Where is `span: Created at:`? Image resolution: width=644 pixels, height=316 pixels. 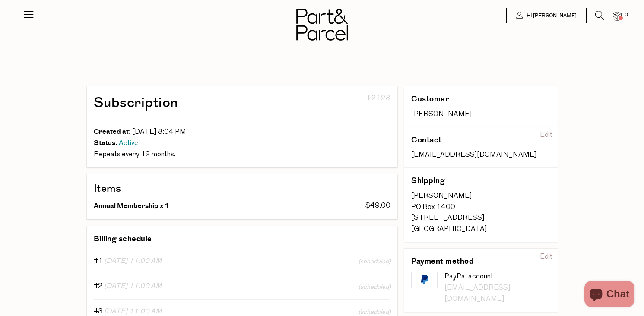 span: Created at: is located at coordinates (112, 132).